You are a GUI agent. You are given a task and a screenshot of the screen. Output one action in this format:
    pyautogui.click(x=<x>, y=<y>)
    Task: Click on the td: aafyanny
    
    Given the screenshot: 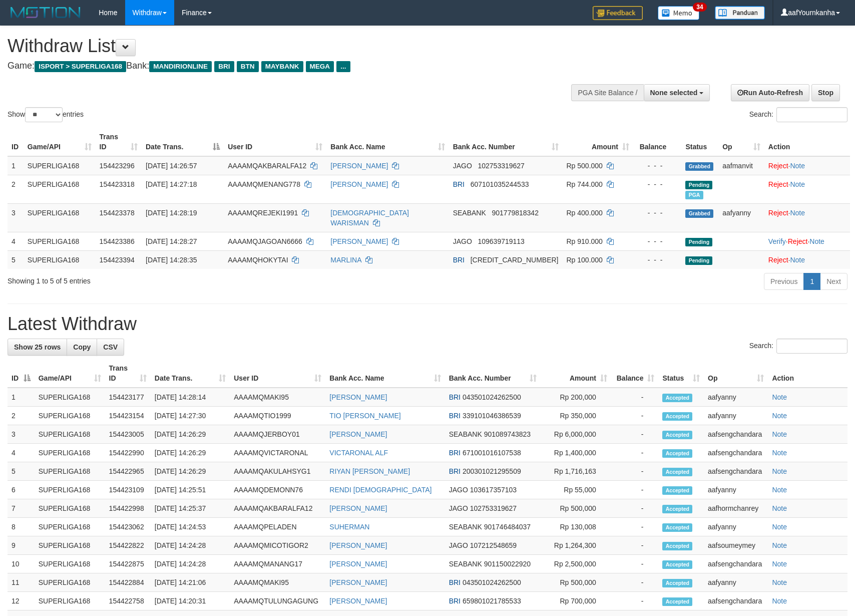 What is the action you would take?
    pyautogui.click(x=736, y=397)
    